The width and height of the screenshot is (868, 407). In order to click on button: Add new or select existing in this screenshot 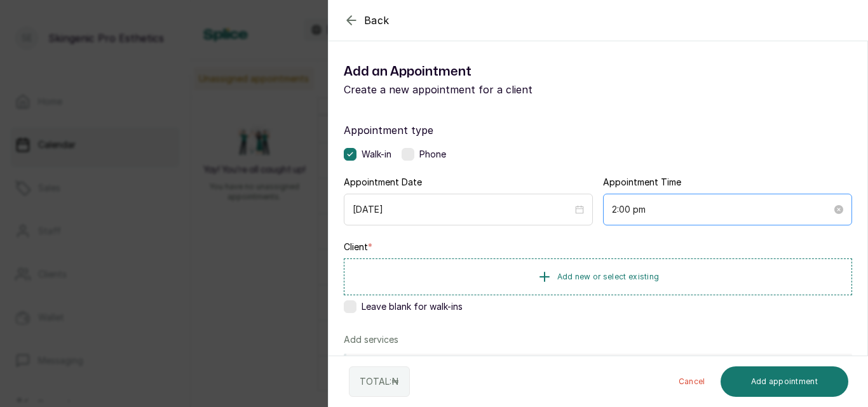, I will do `click(597, 276)`.